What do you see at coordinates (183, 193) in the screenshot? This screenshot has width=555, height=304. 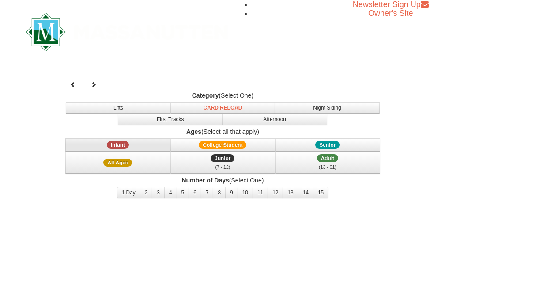 I see `button: 5` at bounding box center [183, 193].